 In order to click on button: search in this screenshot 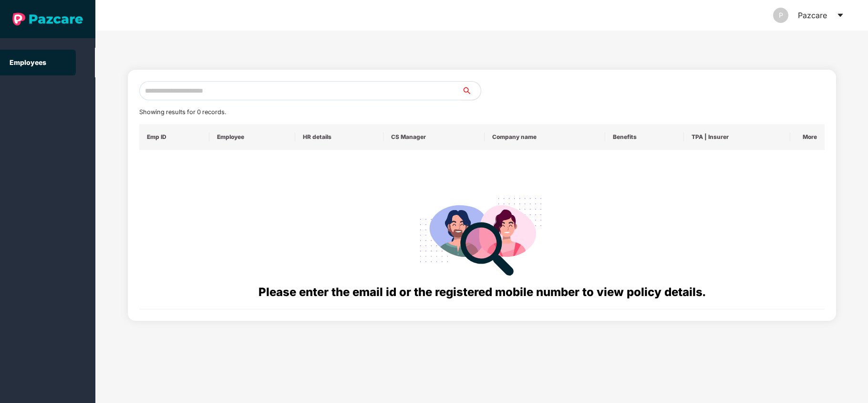, I will do `click(471, 91)`.